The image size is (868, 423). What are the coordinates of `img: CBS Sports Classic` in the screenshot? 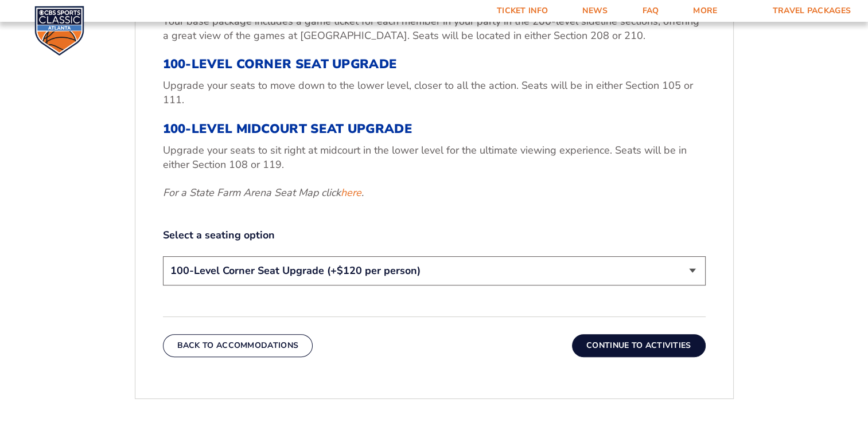 It's located at (59, 31).